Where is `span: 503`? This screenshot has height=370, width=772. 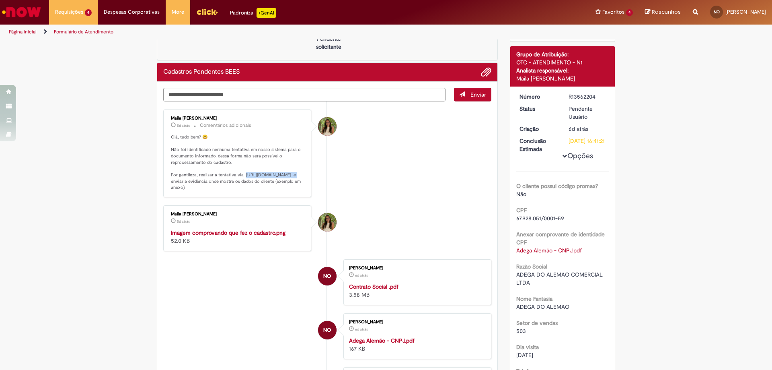
span: 503 is located at coordinates (521, 331).